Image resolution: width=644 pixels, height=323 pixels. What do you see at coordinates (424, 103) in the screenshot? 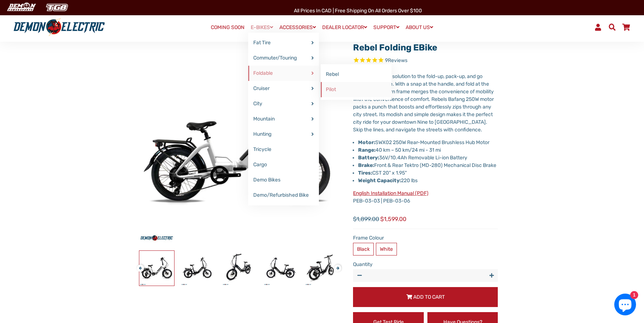
I see `span: Rebel is Demons solution to the fold-up, pack-up, and go anywhere e-bike. With a snap at the hand...` at bounding box center [424, 103].